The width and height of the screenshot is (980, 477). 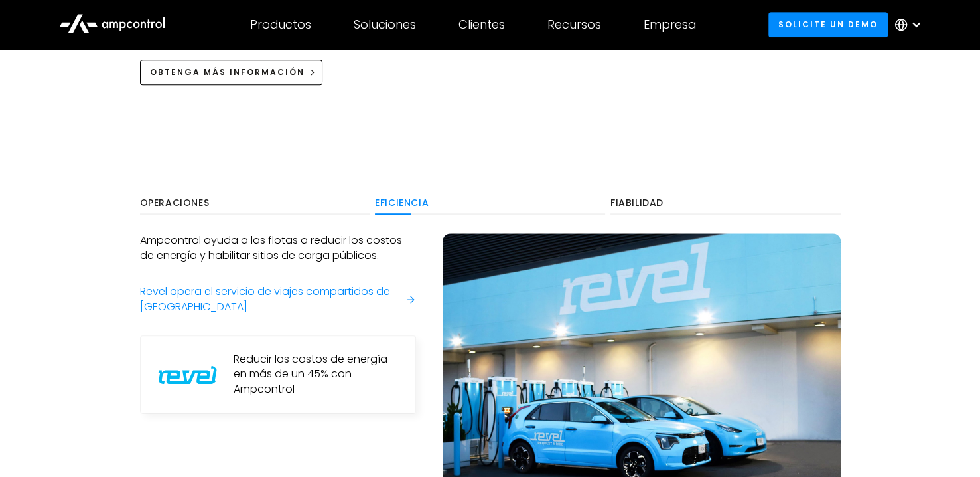 I want to click on img: Revel Logo, so click(x=187, y=375).